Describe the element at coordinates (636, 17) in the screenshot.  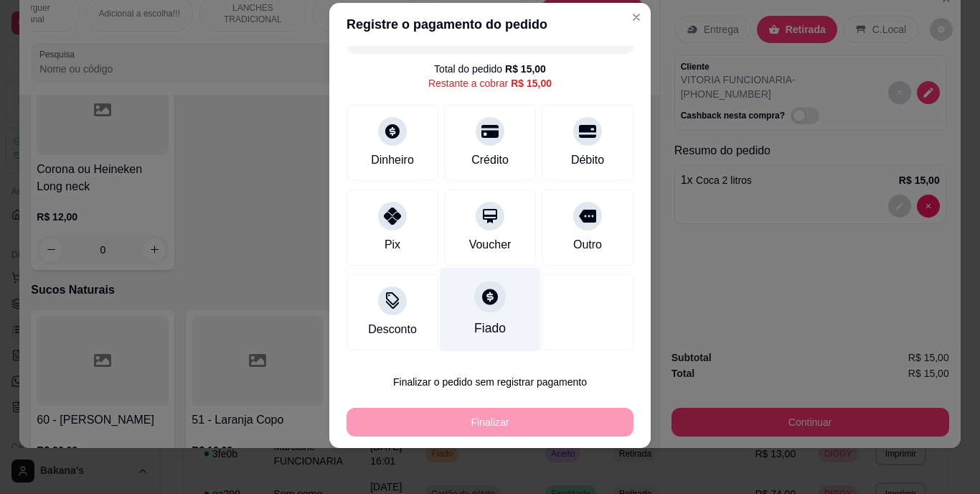
I see `button: Close` at that location.